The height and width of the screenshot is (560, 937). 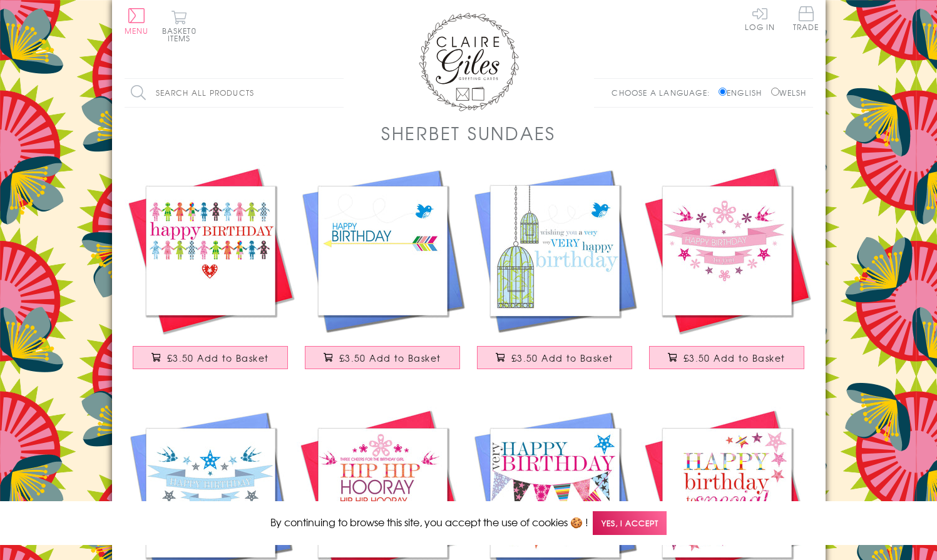 What do you see at coordinates (211, 250) in the screenshot?
I see `img: Birthday Card, Patterned Girls, Happy Birthday` at bounding box center [211, 250].